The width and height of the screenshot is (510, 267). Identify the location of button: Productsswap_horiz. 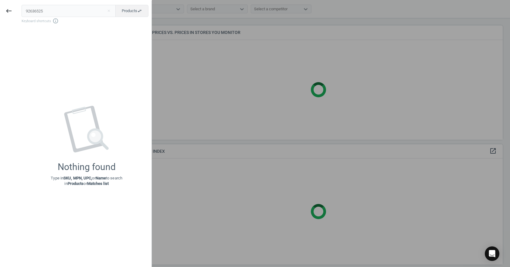
(132, 11).